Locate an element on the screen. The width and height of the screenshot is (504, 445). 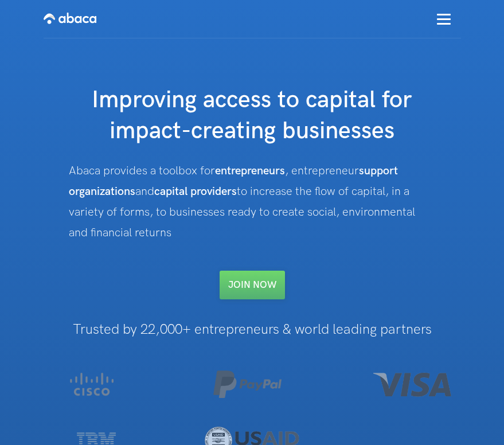
div: Abaca provides a toolbox for , entrepreneur and to increase the flow of capital, in a variety of ... is located at coordinates (252, 202).